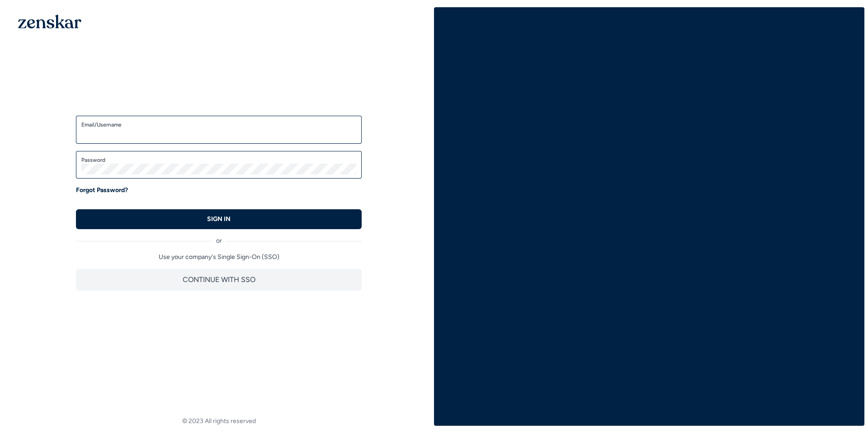 The image size is (868, 433). Describe the element at coordinates (219, 160) in the screenshot. I see `label: Password` at that location.